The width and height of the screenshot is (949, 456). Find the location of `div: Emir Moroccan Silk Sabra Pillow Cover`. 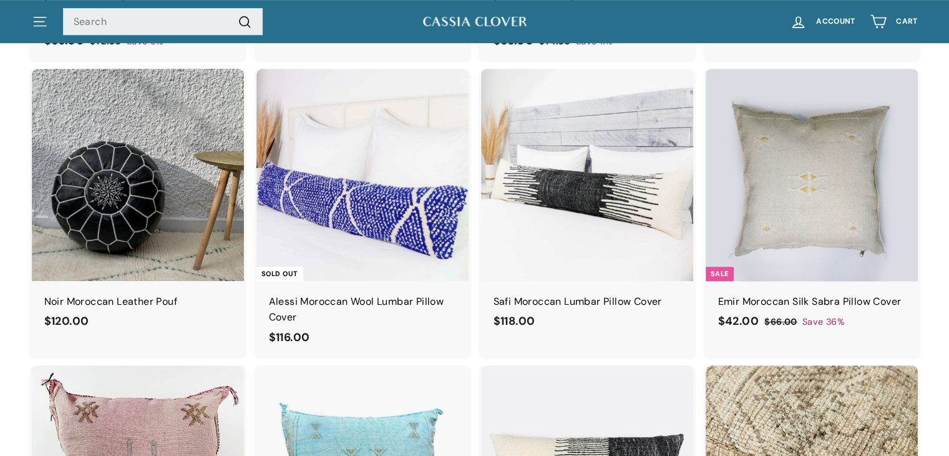

div: Emir Moroccan Silk Sabra Pillow Cover is located at coordinates (812, 301).